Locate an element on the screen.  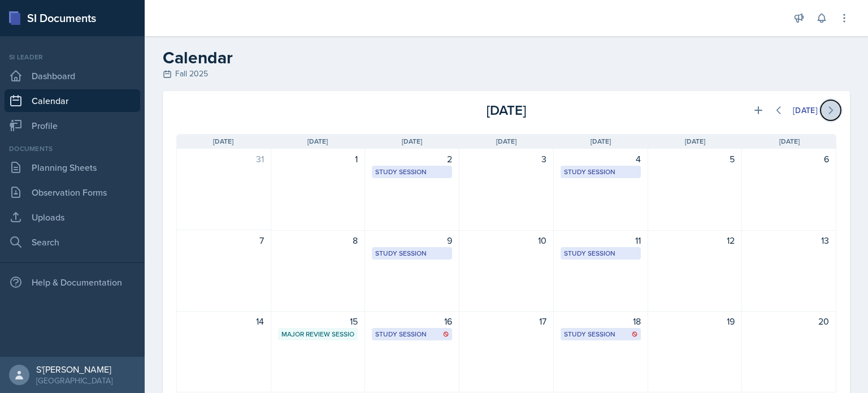
div: 1 is located at coordinates (318, 159).